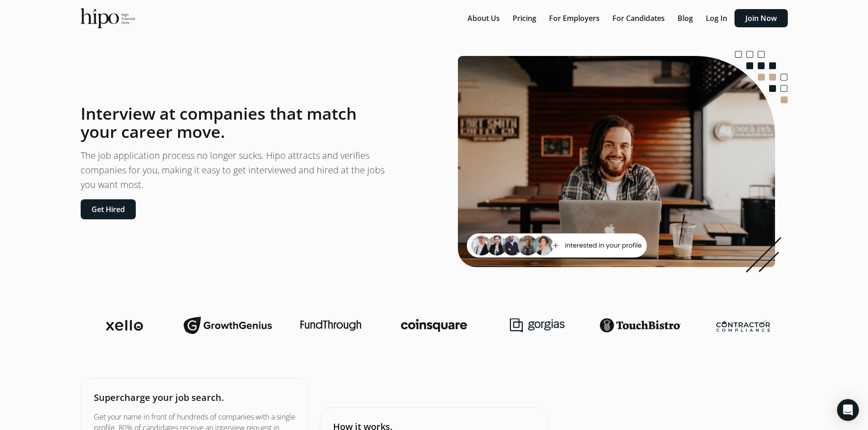  Describe the element at coordinates (434, 325) in the screenshot. I see `img: coinsquare-logo` at that location.